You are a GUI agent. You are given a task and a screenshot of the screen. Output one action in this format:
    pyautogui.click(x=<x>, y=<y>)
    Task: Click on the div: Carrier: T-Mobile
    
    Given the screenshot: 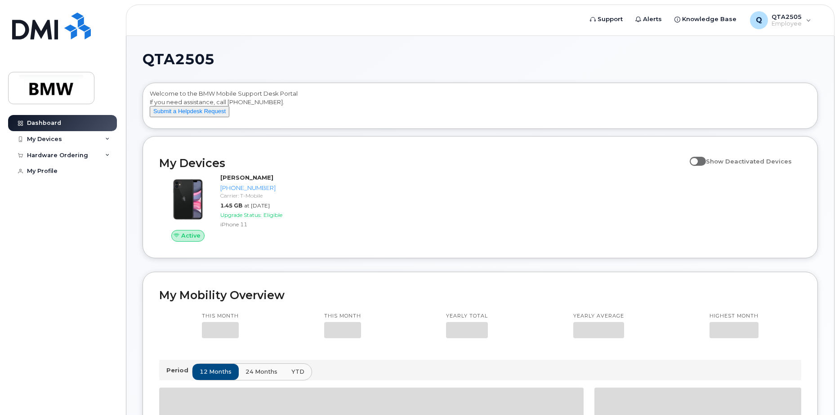 What is the action you would take?
    pyautogui.click(x=264, y=196)
    